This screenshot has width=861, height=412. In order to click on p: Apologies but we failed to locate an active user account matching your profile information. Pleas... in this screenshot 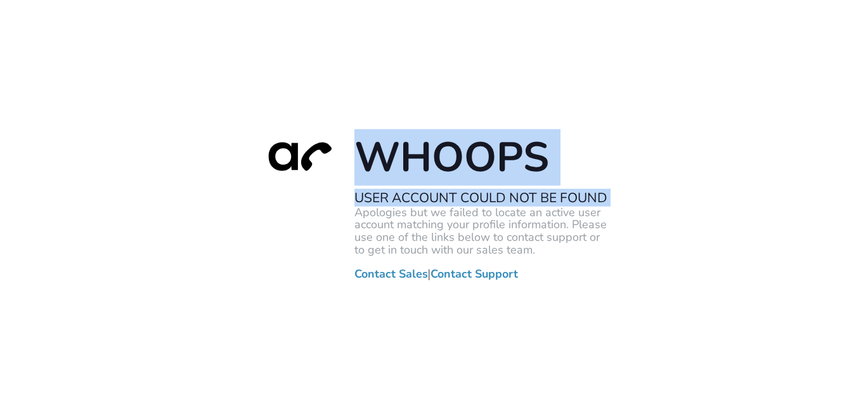, I will do `click(481, 231)`.